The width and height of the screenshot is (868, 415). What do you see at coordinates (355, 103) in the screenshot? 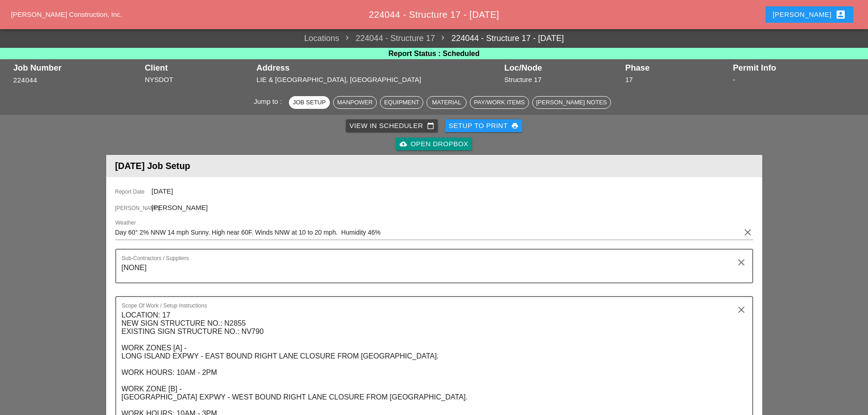
I see `div: Manpower` at bounding box center [355, 103].